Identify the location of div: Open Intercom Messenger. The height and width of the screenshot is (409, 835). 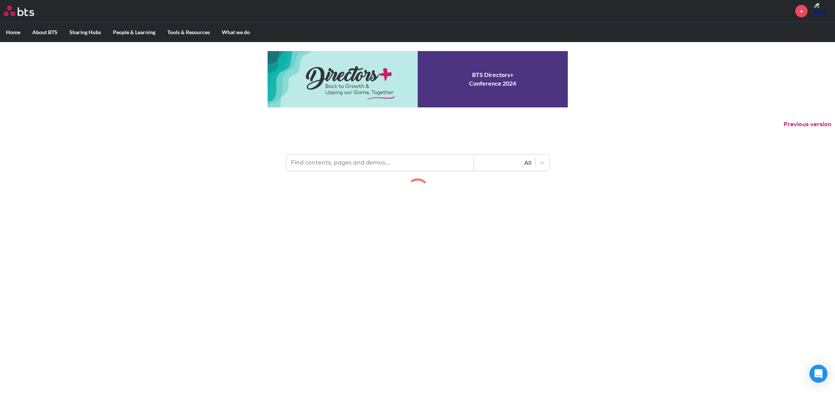
(818, 373).